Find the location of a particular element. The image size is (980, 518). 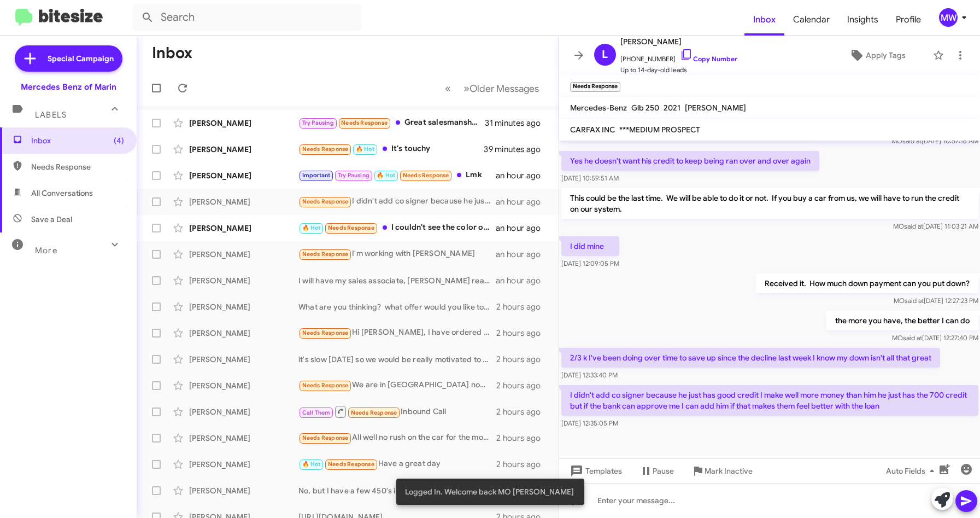

div: 31 minutes ago is located at coordinates (517, 123).